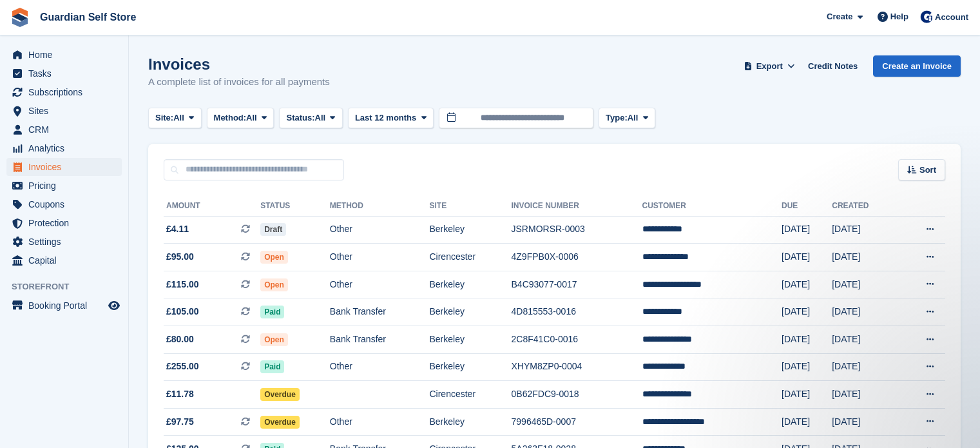 This screenshot has width=980, height=448. I want to click on td: 2C8F41C0-0016, so click(577, 340).